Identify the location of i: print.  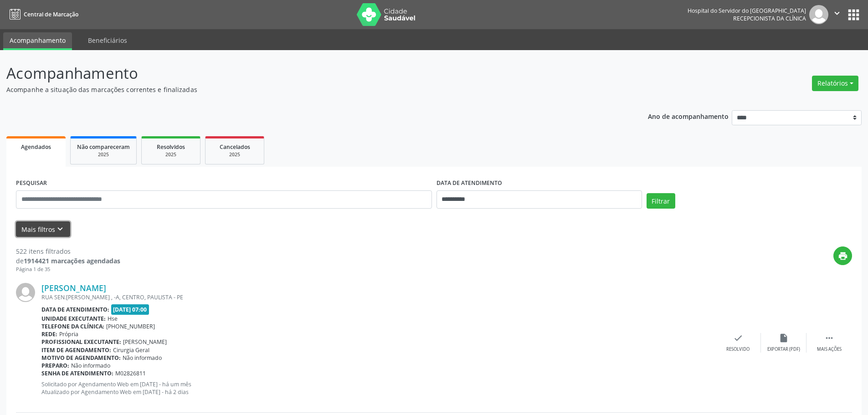
(843, 256).